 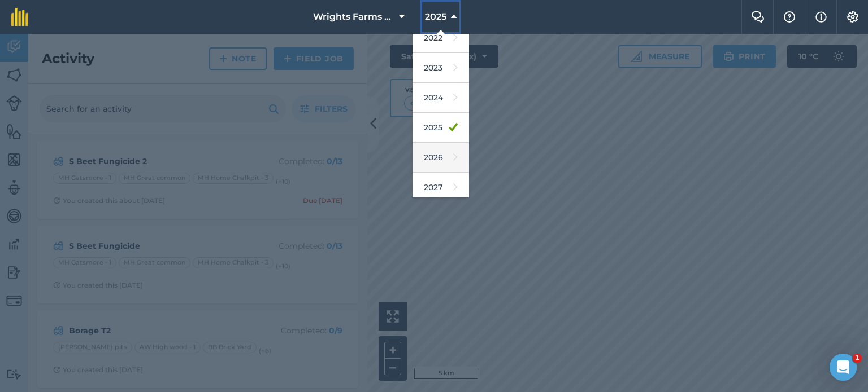 I want to click on span: 2025, so click(x=435, y=17).